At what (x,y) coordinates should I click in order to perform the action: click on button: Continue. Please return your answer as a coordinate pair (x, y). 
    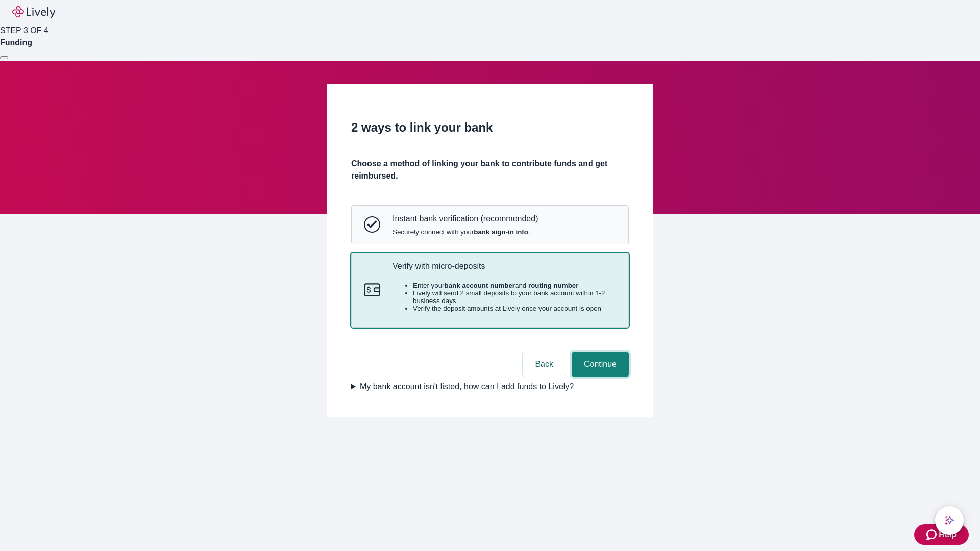
    Looking at the image, I should click on (600, 365).